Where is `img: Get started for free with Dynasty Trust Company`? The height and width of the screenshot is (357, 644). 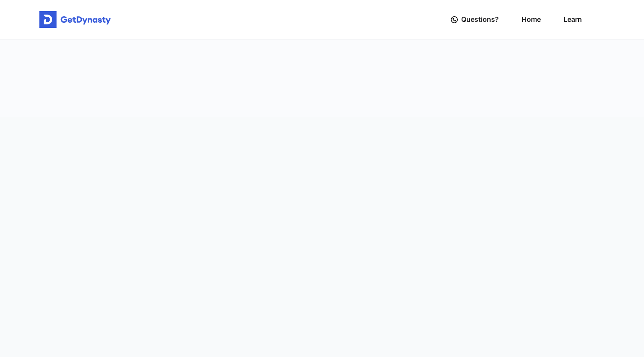
img: Get started for free with Dynasty Trust Company is located at coordinates (75, 20).